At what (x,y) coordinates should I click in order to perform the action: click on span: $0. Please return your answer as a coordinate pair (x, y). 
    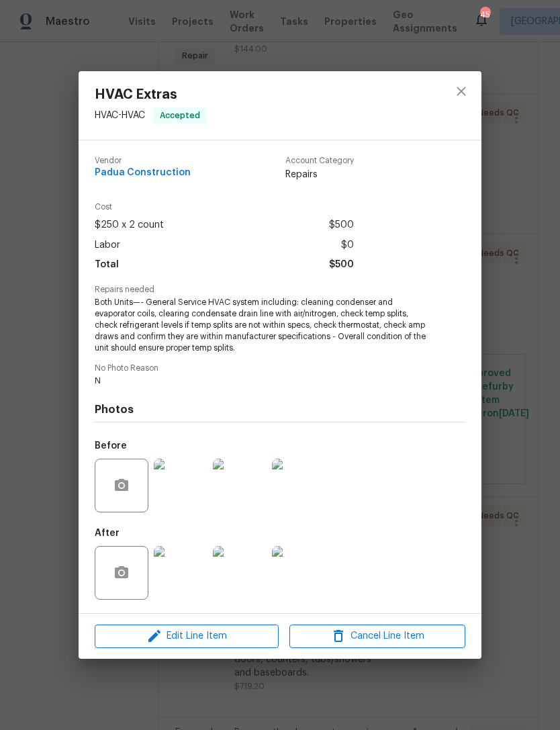
    Looking at the image, I should click on (347, 245).